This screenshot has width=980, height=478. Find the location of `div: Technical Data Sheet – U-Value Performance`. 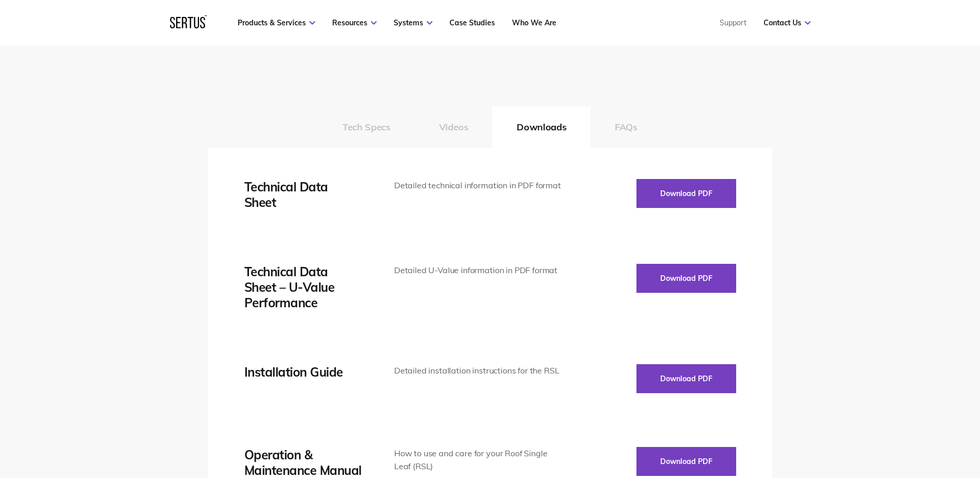

div: Technical Data Sheet – U-Value Performance is located at coordinates (304, 287).